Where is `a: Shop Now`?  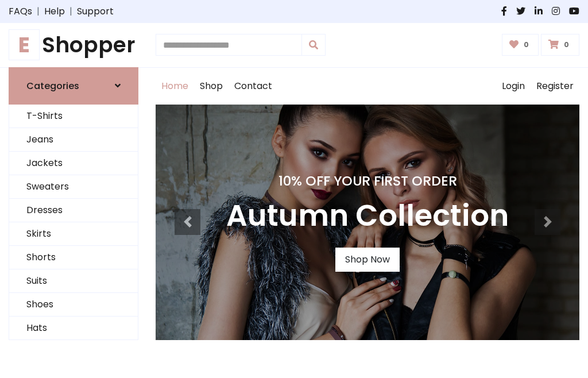 a: Shop Now is located at coordinates (367, 259).